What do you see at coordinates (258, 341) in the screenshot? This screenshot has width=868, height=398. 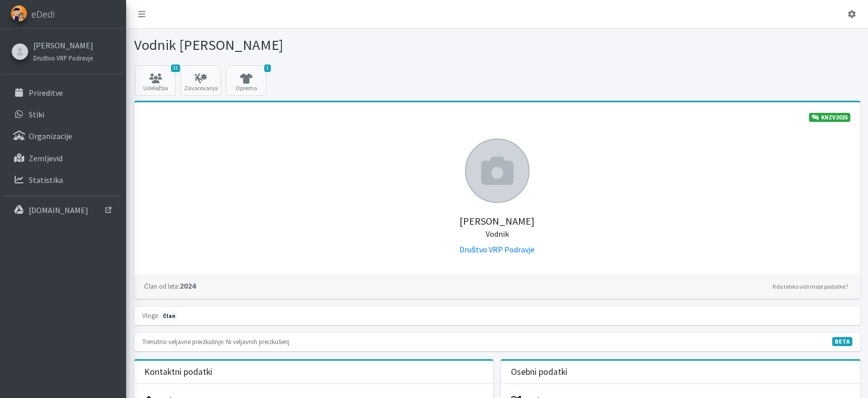 I see `small: Ni veljavnih preizkušenj` at bounding box center [258, 341].